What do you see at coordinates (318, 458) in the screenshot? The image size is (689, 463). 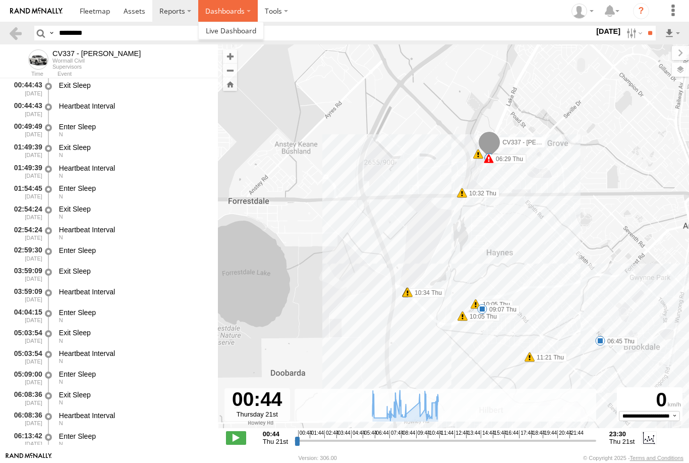 I see `div: Version: 306.00` at bounding box center [318, 458].